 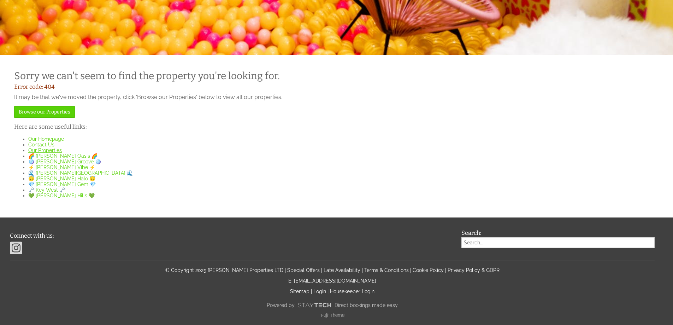 What do you see at coordinates (558, 242) in the screenshot?
I see `input: Search...` at bounding box center [558, 242].